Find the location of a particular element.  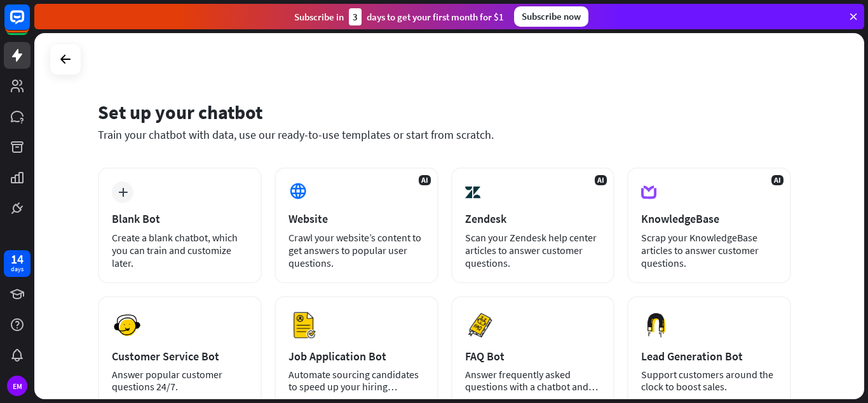

div: EM is located at coordinates (17, 386).